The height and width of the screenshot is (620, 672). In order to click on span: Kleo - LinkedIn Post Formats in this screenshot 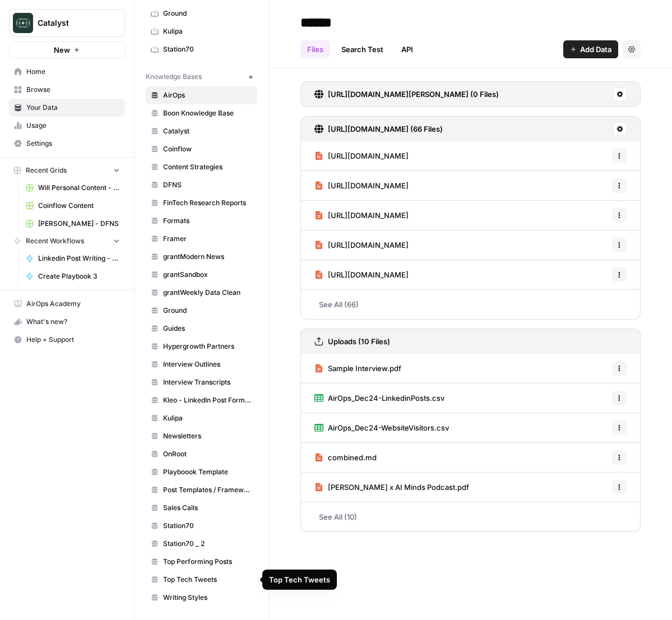, I will do `click(207, 400)`.